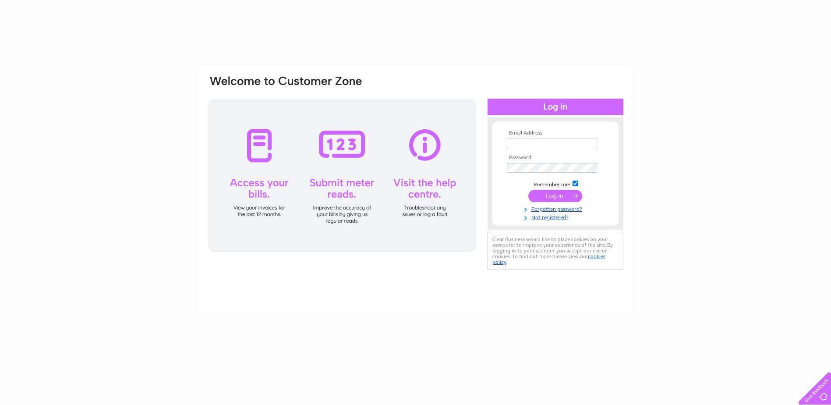 This screenshot has width=831, height=405. I want to click on input: Submit, so click(555, 196).